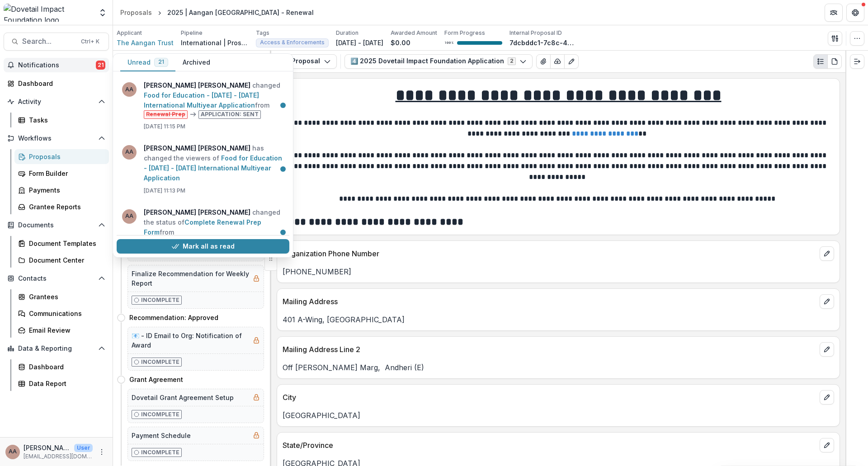 The image size is (868, 466). What do you see at coordinates (65, 120) in the screenshot?
I see `div: Tasks` at bounding box center [65, 120].